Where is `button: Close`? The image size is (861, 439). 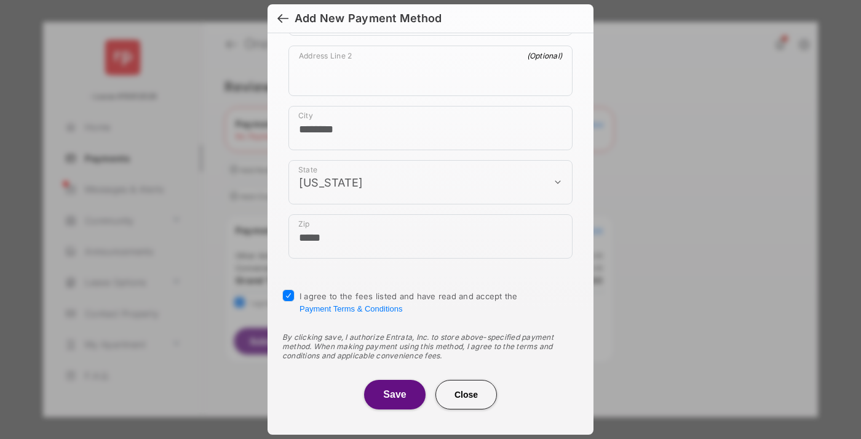
button: Close is located at coordinates (466, 394).